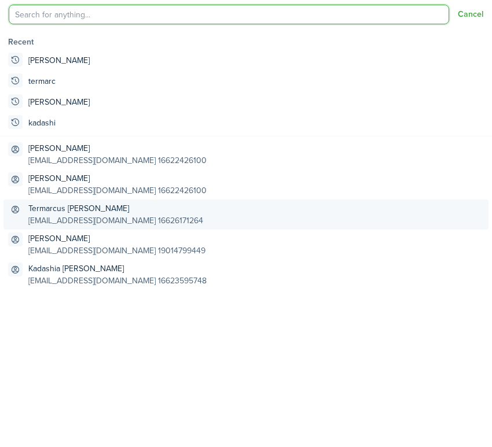  I want to click on global-search-item: kadashi, so click(246, 123).